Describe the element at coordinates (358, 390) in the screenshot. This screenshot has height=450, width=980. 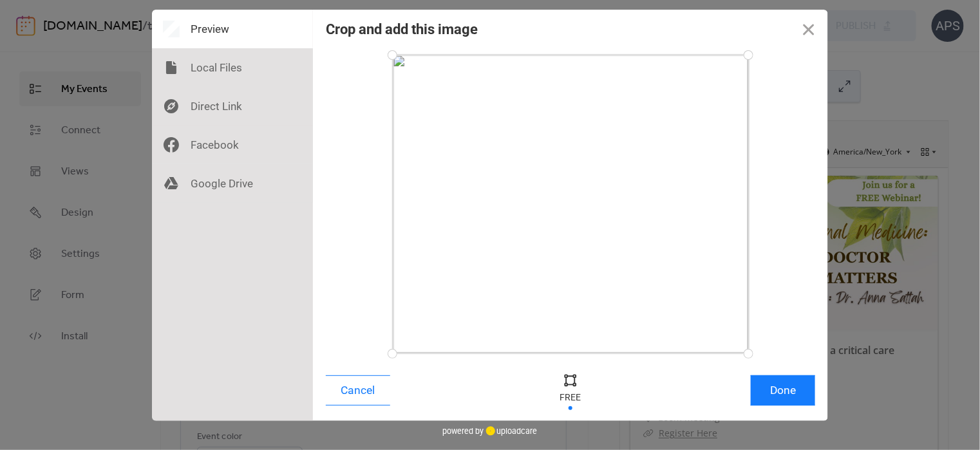
I see `button: Cancel` at that location.